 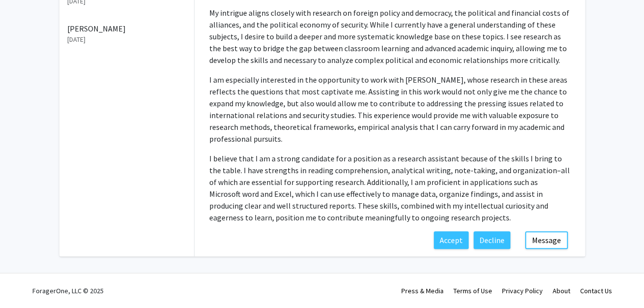 What do you see at coordinates (390, 188) in the screenshot?
I see `p: I believe that I am a strong candidate for a position as a research assistant because of the skil...` at bounding box center [390, 188].